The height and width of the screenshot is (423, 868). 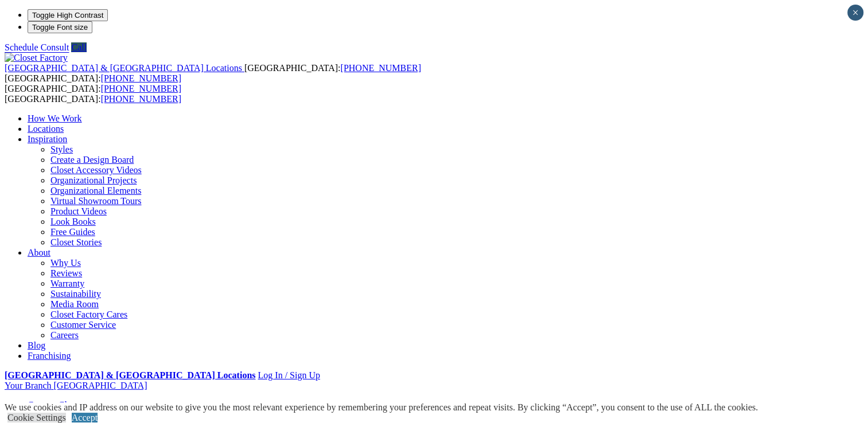 What do you see at coordinates (83, 325) in the screenshot?
I see `a: Customer Service` at bounding box center [83, 325].